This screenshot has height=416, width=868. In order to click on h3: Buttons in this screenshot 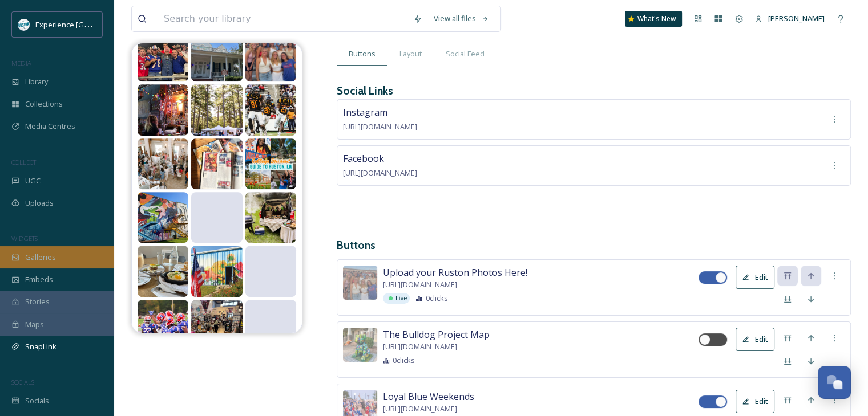, I will do `click(594, 245)`.